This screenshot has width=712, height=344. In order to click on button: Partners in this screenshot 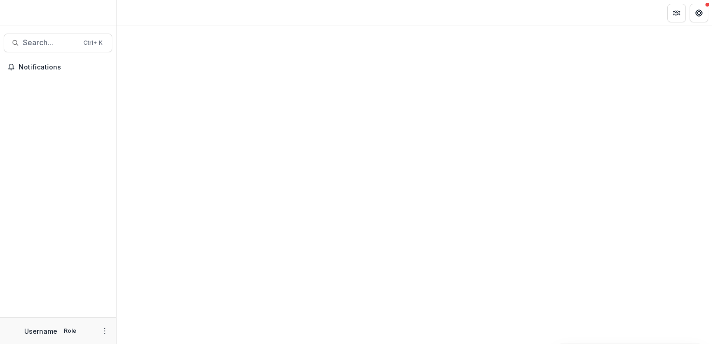, I will do `click(677, 13)`.